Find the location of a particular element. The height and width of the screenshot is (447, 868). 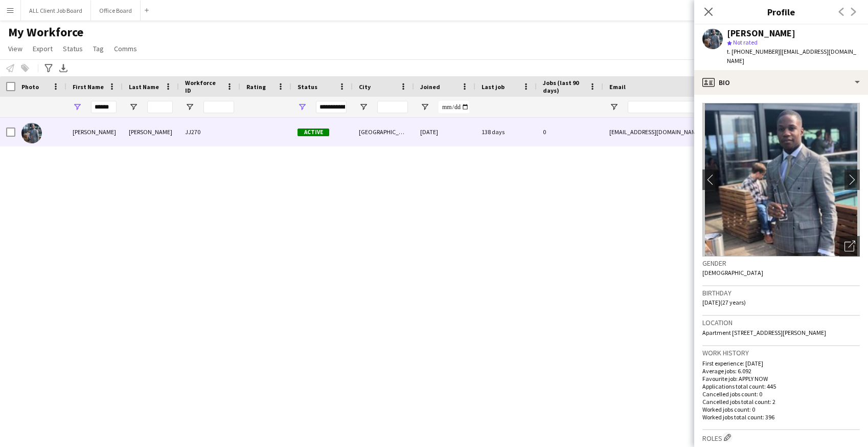

img: Dwayne Foster is located at coordinates (32, 133).